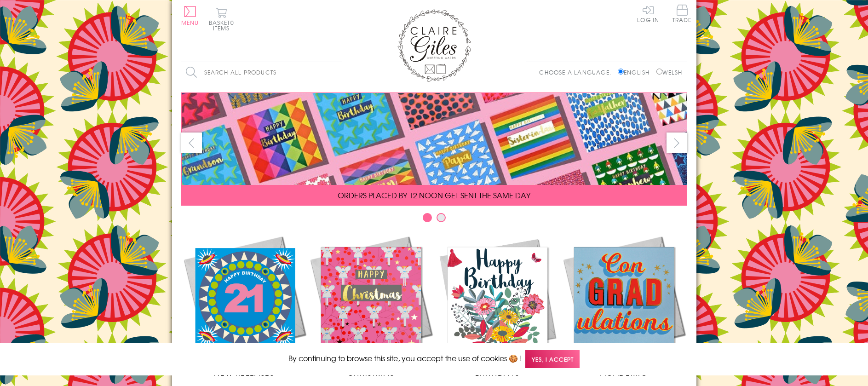 This screenshot has width=868, height=386. Describe the element at coordinates (552, 359) in the screenshot. I see `span: Yes, I accept` at that location.